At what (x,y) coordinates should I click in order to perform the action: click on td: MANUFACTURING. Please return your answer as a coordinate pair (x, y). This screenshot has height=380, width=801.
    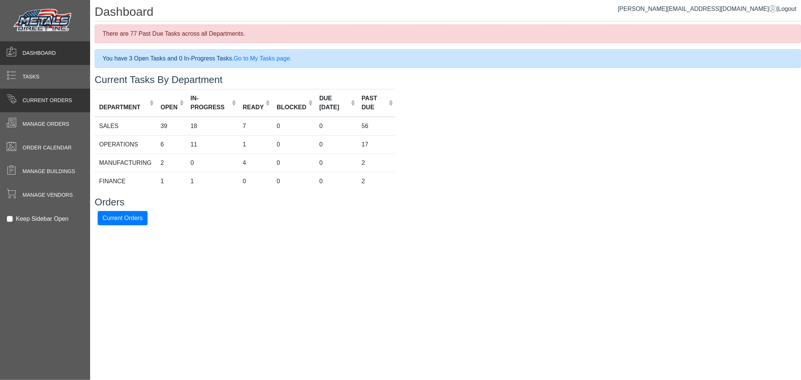
    Looking at the image, I should click on (125, 163).